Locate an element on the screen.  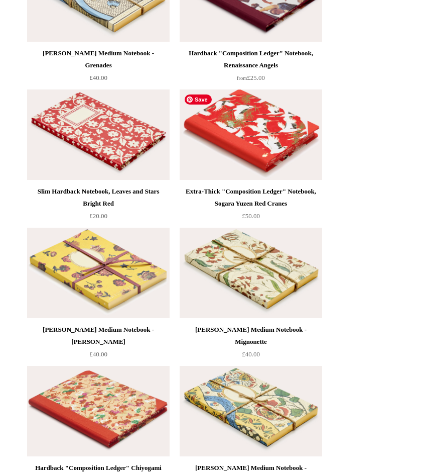
span: £25.00 is located at coordinates (251, 77).